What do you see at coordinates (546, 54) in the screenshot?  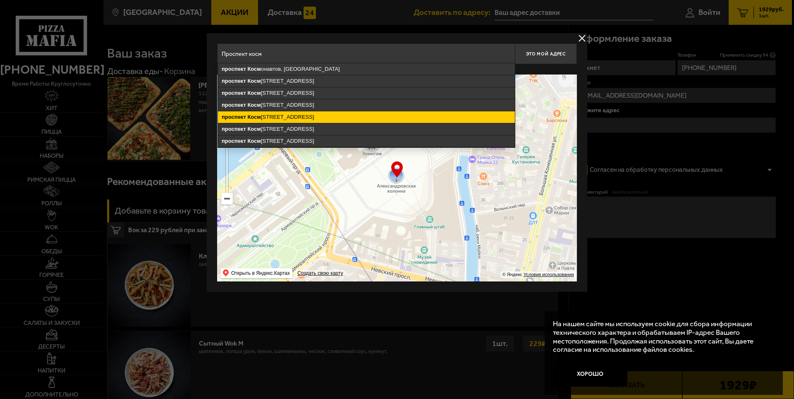 I see `button: Это мой адрес` at bounding box center [546, 54].